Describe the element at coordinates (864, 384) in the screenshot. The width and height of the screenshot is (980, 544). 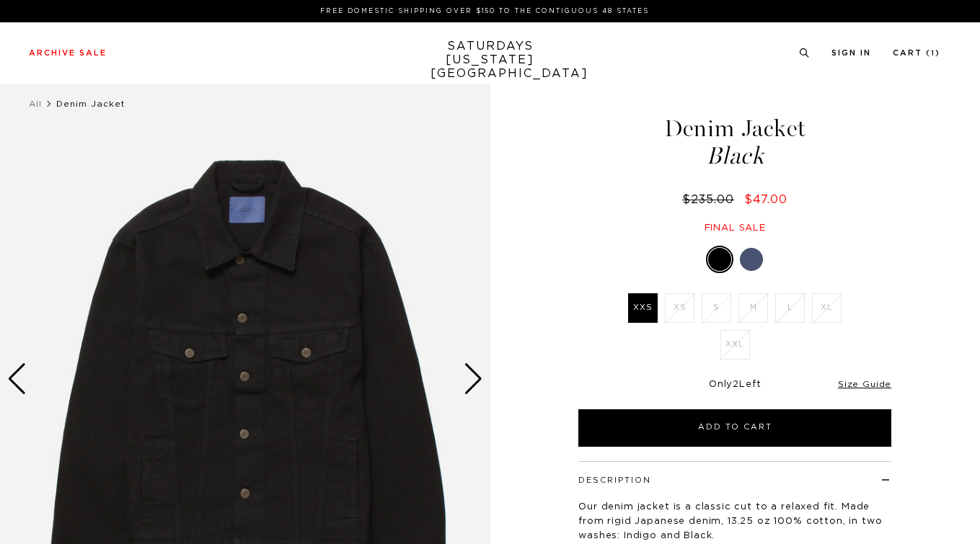
I see `a: Size Guide` at that location.